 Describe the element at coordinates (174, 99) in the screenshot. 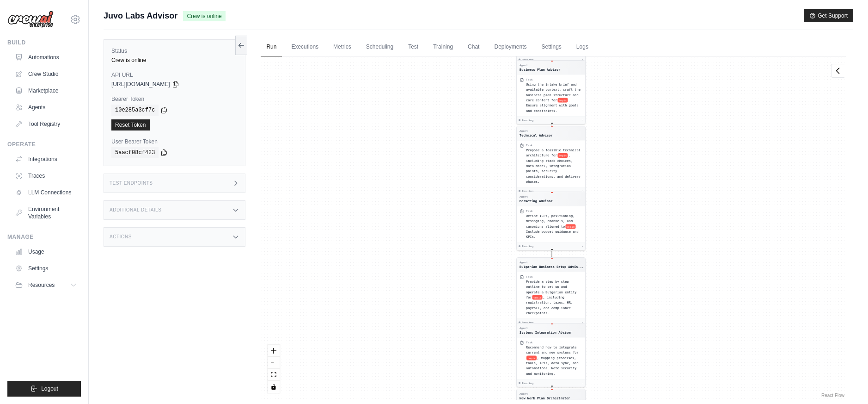

I see `label: Bearer Token` at that location.